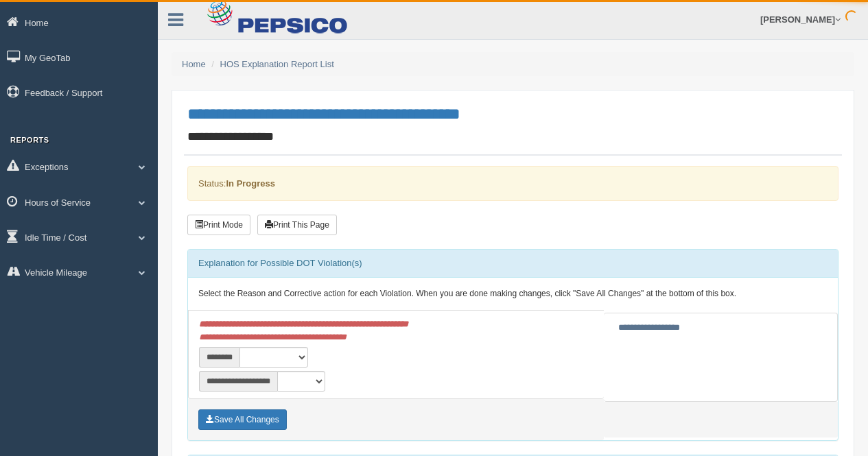 The height and width of the screenshot is (456, 868). I want to click on a: Home, so click(193, 64).